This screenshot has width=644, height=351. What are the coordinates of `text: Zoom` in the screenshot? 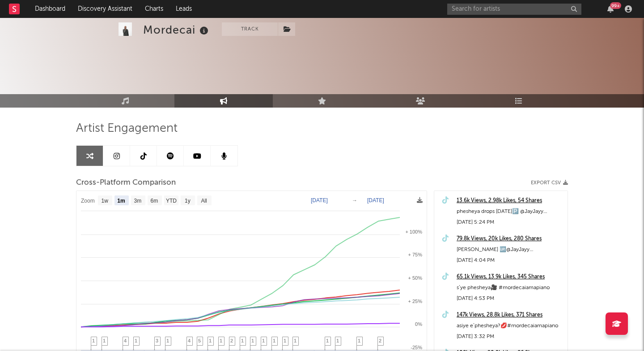 It's located at (88, 201).